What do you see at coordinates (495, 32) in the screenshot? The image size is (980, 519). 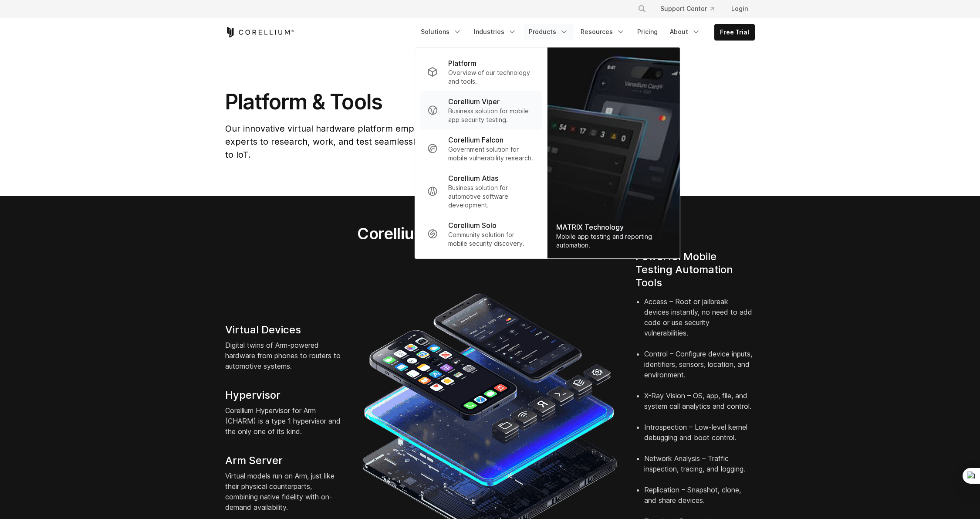 I see `a: Industries` at bounding box center [495, 32].